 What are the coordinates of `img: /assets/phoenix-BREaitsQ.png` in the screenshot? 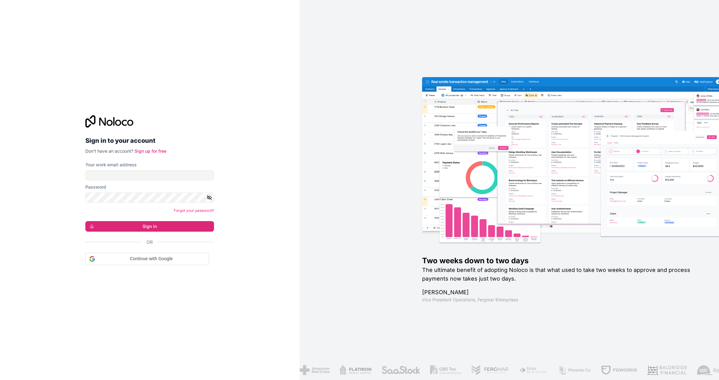 It's located at (575, 370).